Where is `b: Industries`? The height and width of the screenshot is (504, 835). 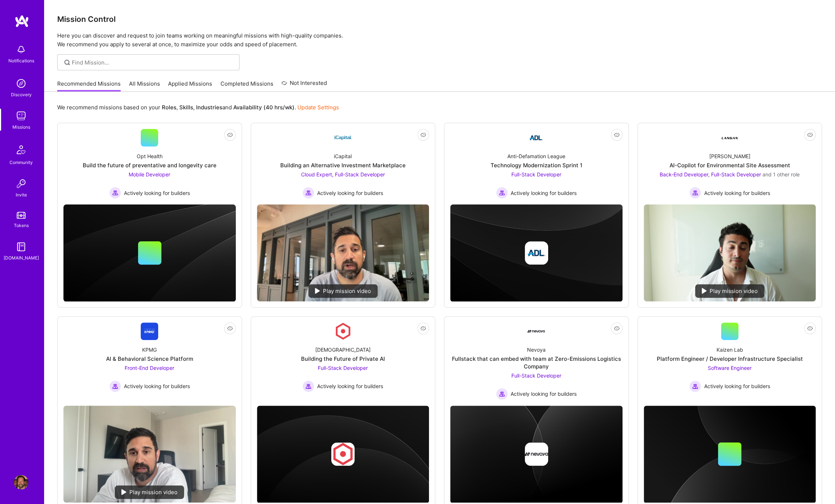
b: Industries is located at coordinates (209, 107).